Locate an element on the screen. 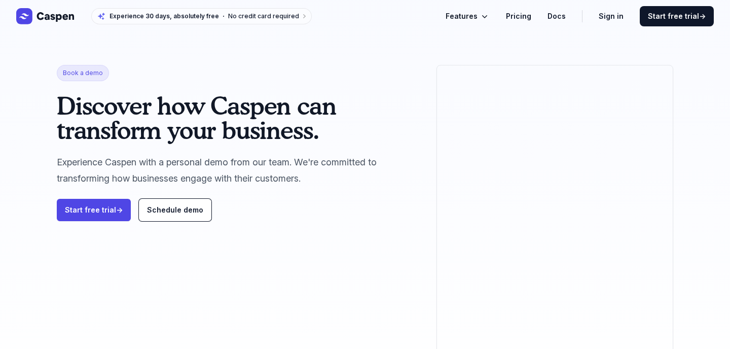 Image resolution: width=730 pixels, height=349 pixels. a: Docs is located at coordinates (556, 16).